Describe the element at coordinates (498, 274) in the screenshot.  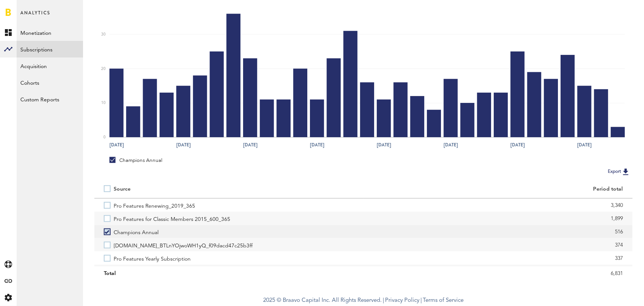
I see `div: 6,831` at that location.